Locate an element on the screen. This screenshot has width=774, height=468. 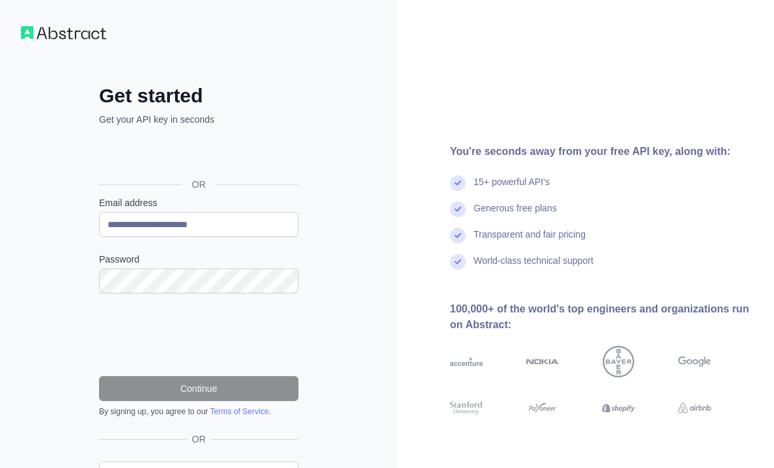
label: Email address is located at coordinates (199, 203).